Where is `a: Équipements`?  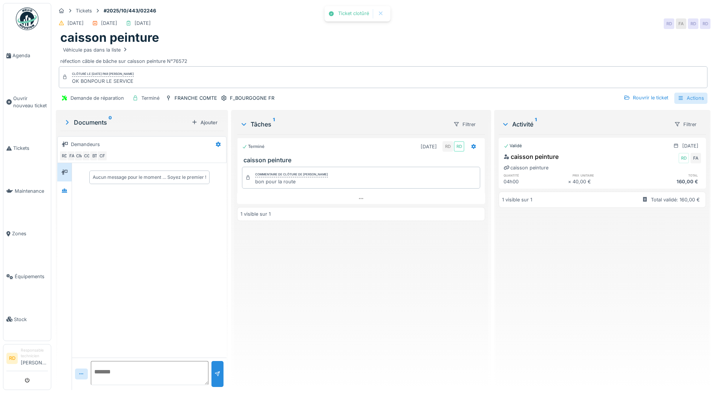
a: Équipements is located at coordinates (27, 277).